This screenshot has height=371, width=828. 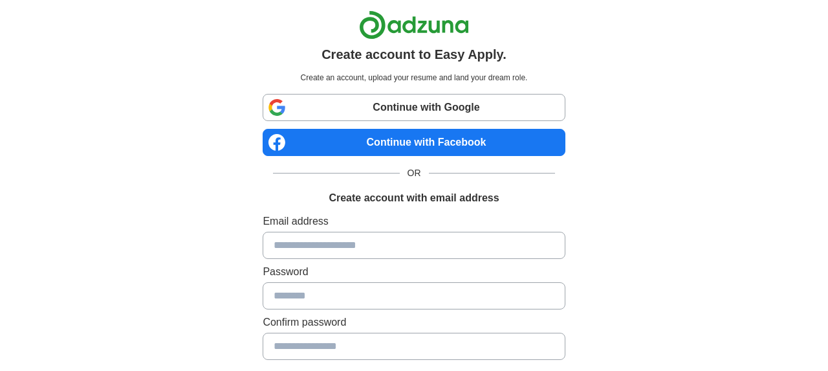 I want to click on h1: Create account with email address, so click(x=413, y=198).